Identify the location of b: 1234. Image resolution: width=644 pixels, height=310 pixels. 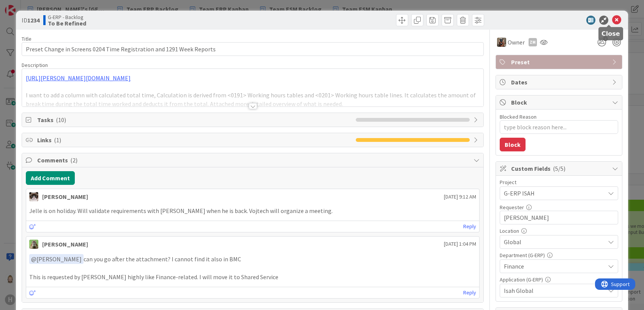
(34, 20).